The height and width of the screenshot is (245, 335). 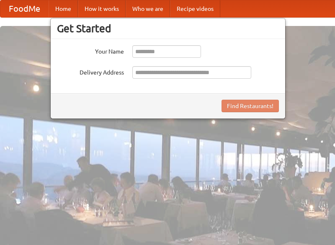 What do you see at coordinates (90, 71) in the screenshot?
I see `label: Delivery Address` at bounding box center [90, 71].